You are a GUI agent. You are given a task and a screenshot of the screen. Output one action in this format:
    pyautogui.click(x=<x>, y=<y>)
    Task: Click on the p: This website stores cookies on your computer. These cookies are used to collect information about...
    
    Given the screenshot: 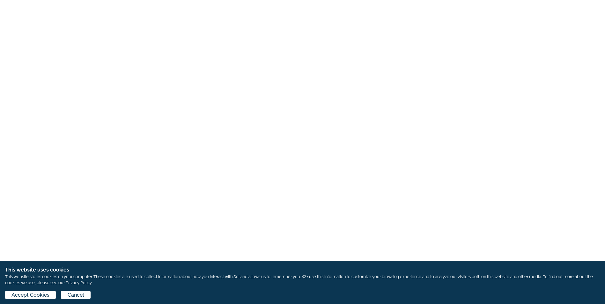 What is the action you would take?
    pyautogui.click(x=302, y=280)
    